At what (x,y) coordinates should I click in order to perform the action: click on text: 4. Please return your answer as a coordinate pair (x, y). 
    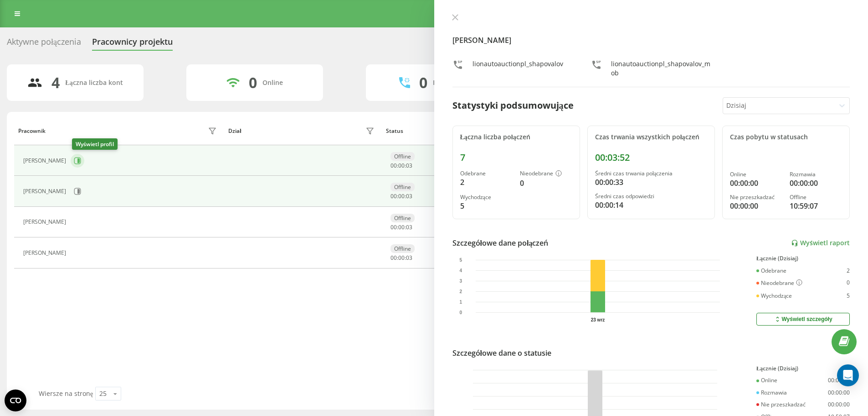
    Looking at the image, I should click on (461, 270).